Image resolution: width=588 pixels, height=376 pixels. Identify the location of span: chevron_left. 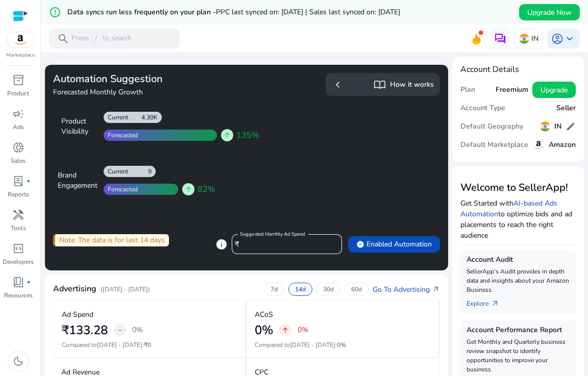
(338, 85).